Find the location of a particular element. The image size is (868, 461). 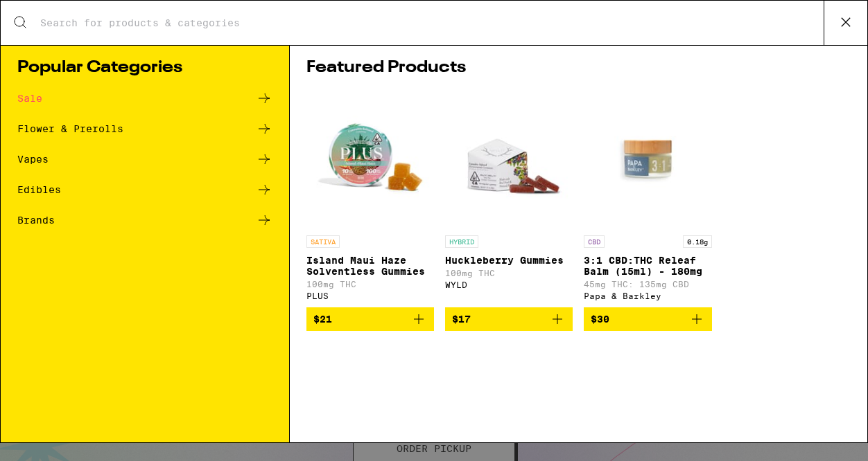

a: Flower & Prerolls is located at coordinates (145, 129).